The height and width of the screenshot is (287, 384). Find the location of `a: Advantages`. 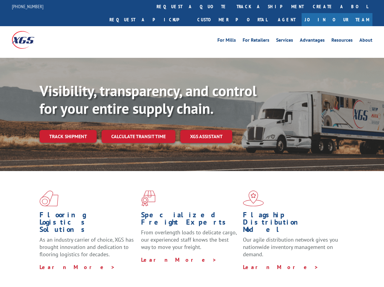

a: Advantages is located at coordinates (312, 41).